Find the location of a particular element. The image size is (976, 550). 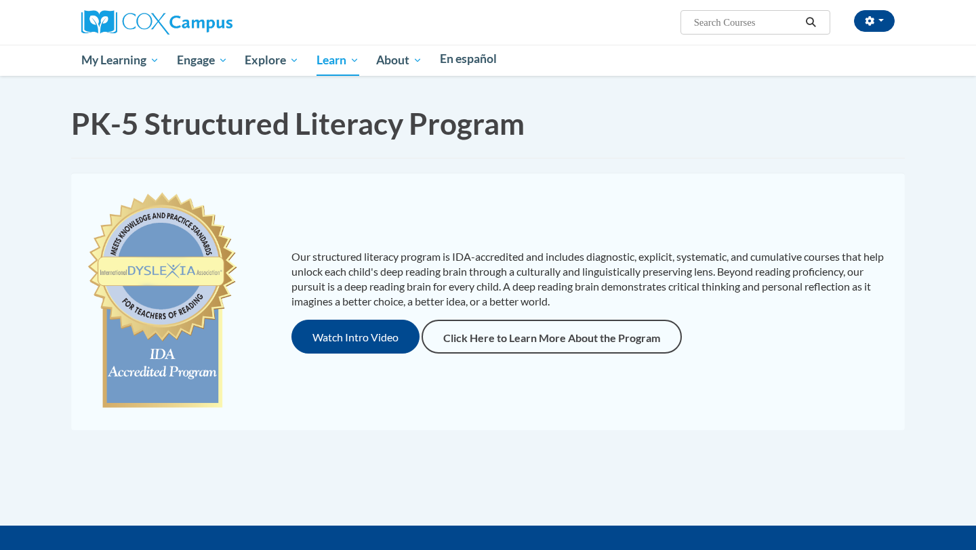

input: Search Courses is located at coordinates (747, 22).